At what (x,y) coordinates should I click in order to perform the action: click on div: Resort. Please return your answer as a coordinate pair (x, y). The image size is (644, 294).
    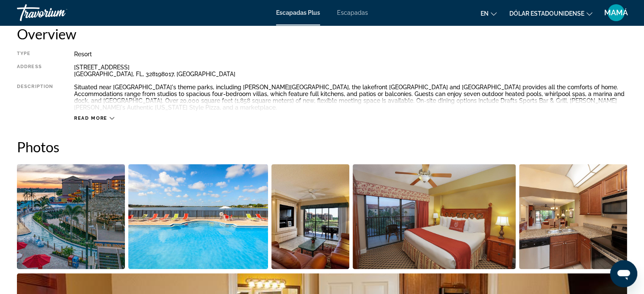
    Looking at the image, I should click on (351, 54).